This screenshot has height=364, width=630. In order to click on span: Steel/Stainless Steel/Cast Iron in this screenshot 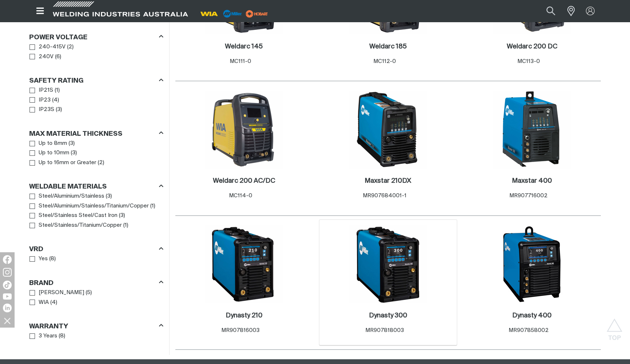, I will do `click(78, 216)`.